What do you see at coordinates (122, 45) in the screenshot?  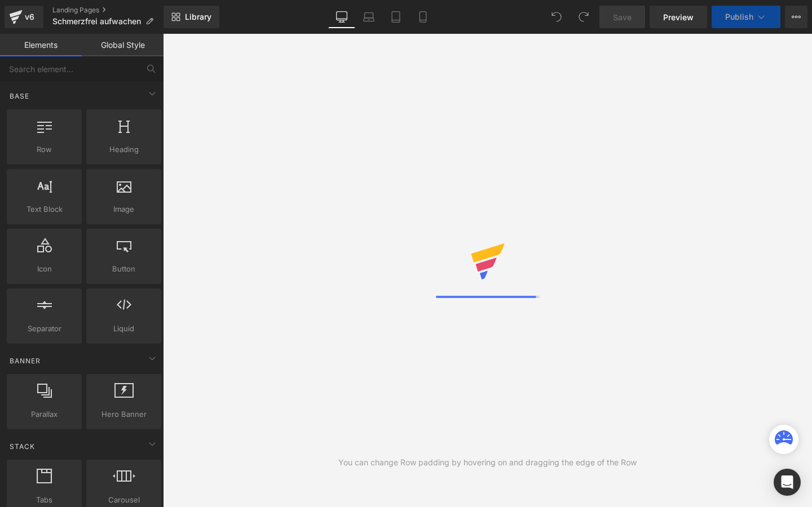 I see `a: Global Style` at bounding box center [122, 45].